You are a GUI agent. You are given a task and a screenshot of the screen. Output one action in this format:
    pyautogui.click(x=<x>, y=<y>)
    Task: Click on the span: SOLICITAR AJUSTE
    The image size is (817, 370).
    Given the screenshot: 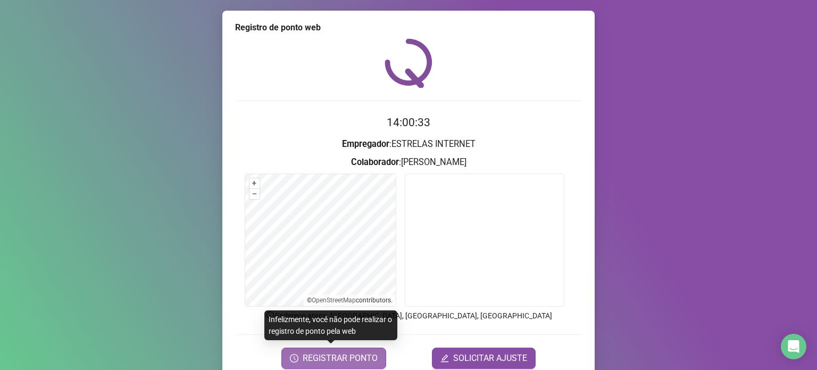 What is the action you would take?
    pyautogui.click(x=490, y=358)
    